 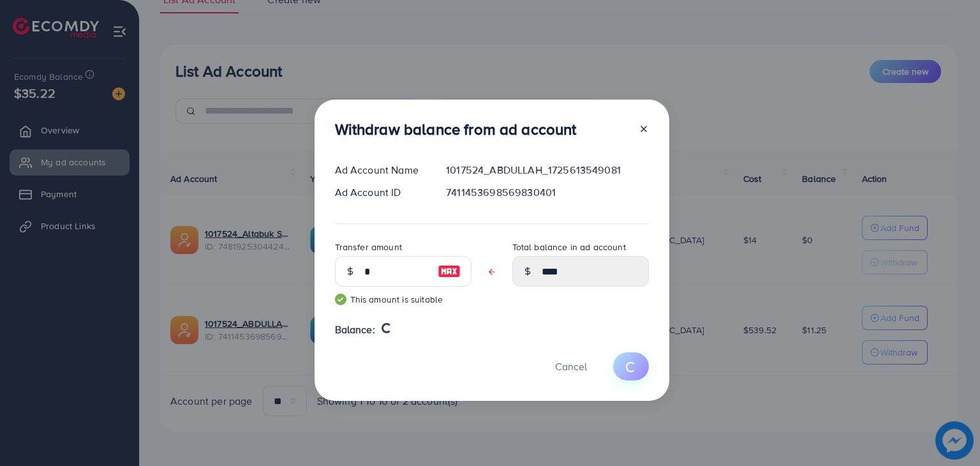 What do you see at coordinates (547, 192) in the screenshot?
I see `div: 7411453698569830401` at bounding box center [547, 192].